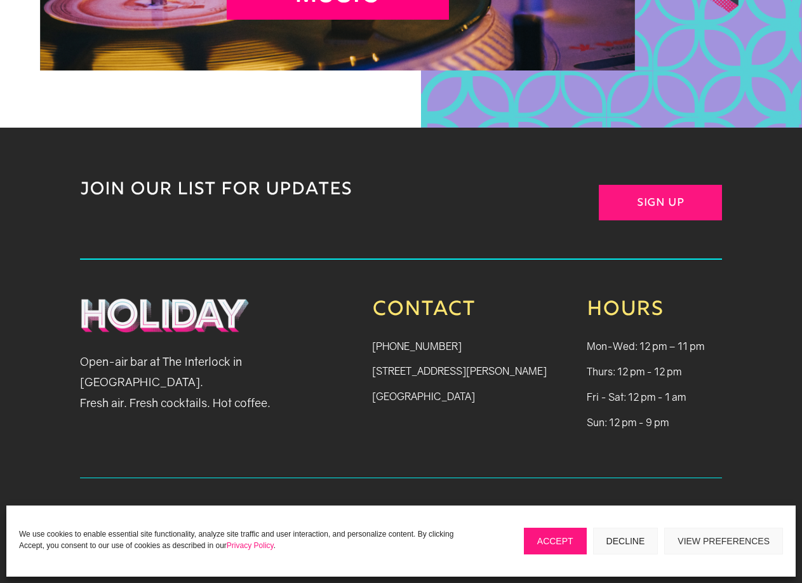  What do you see at coordinates (164, 330) in the screenshot?
I see `a: Holiday` at bounding box center [164, 330].